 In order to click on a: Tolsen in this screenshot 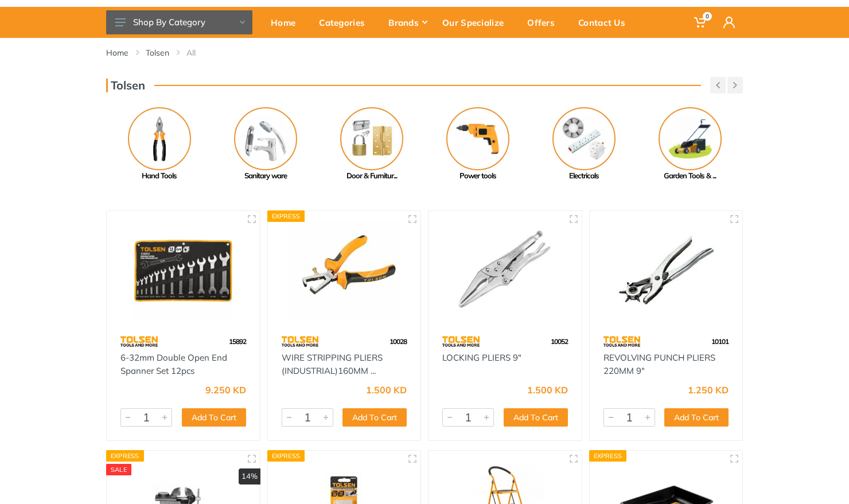, I will do `click(157, 53)`.